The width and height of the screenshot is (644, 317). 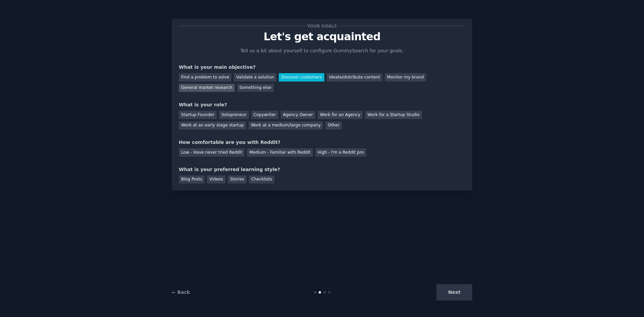 I want to click on div: Work for an Agency, so click(x=340, y=115).